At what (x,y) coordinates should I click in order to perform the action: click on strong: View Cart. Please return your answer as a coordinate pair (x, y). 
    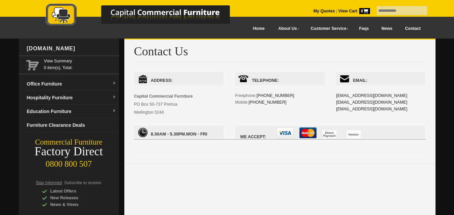
    Looking at the image, I should click on (354, 11).